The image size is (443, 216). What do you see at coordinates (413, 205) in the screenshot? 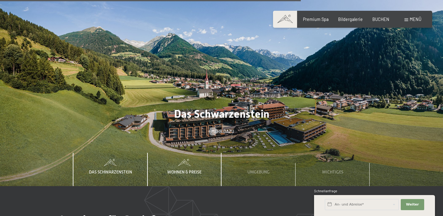
I see `span: Weiter` at bounding box center [413, 205].